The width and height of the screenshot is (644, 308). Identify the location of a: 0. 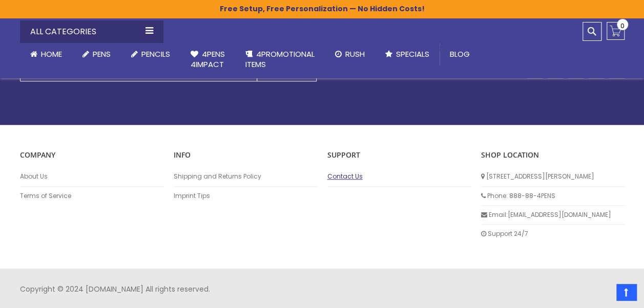
(615, 31).